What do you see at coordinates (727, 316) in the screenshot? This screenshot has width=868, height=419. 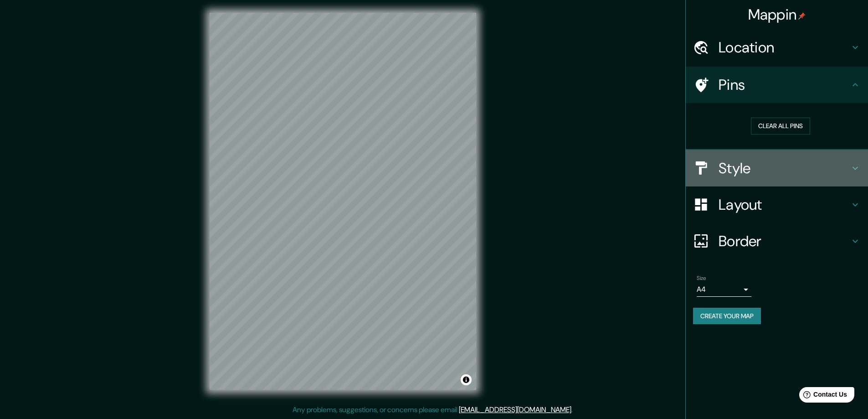 I see `button: Create your map` at bounding box center [727, 316].